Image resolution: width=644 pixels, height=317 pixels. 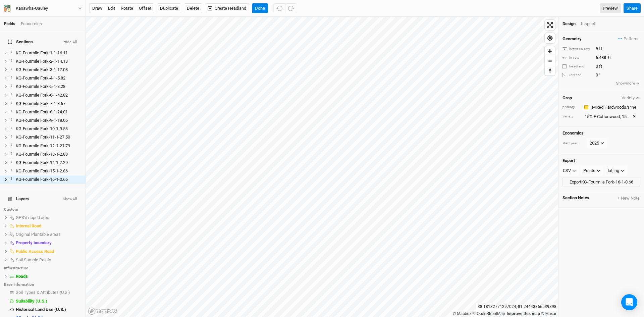 I want to click on div: Kanawha-Gauley, so click(x=32, y=8).